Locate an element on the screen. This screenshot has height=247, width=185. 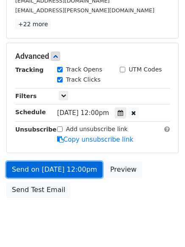
label: Track Clicks is located at coordinates (83, 79).